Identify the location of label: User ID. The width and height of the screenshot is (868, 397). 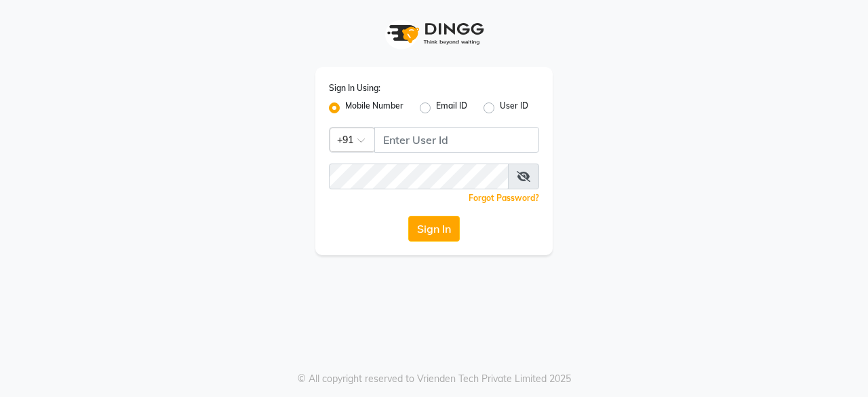
(514, 108).